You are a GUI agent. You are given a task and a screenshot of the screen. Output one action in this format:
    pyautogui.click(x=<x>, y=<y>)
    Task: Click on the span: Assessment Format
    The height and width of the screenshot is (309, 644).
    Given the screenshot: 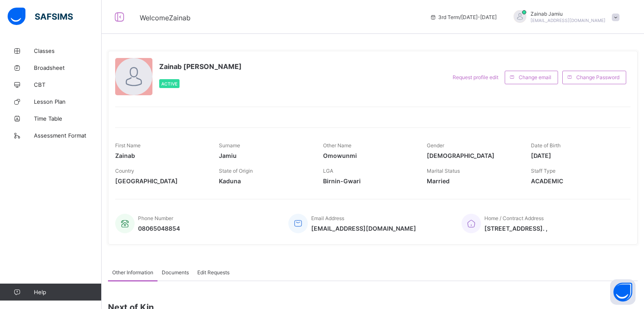 What is the action you would take?
    pyautogui.click(x=68, y=136)
    